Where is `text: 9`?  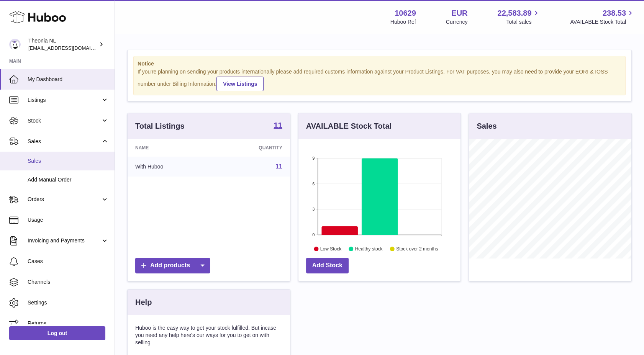
text: 9 is located at coordinates (313, 158).